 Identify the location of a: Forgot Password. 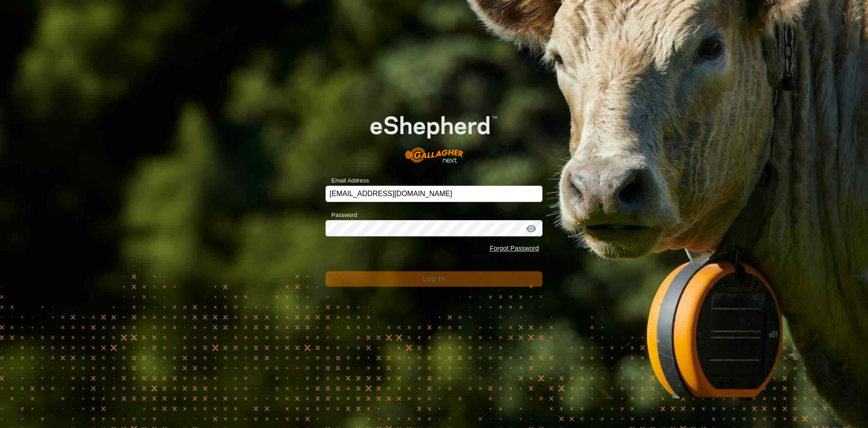
(514, 248).